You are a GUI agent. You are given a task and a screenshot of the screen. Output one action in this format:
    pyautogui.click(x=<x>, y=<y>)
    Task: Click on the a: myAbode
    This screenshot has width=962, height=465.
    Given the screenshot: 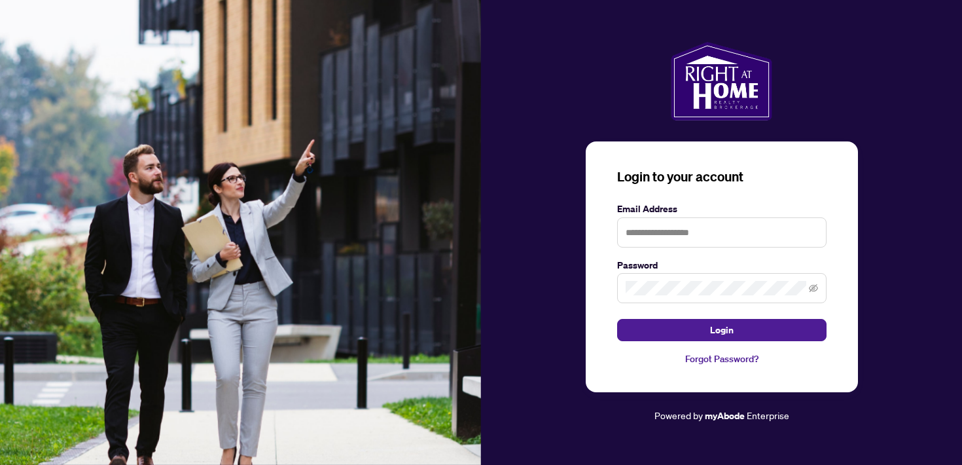 What is the action you would take?
    pyautogui.click(x=725, y=416)
    